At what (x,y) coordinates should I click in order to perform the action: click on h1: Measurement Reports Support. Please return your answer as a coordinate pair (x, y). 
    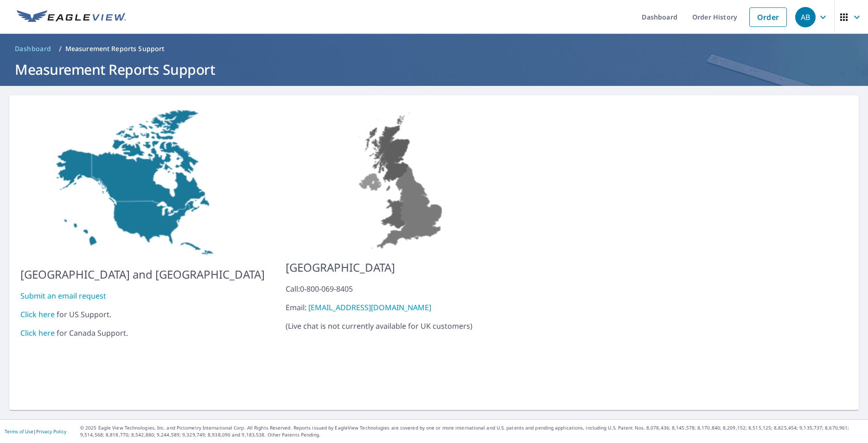
    Looking at the image, I should click on (434, 69).